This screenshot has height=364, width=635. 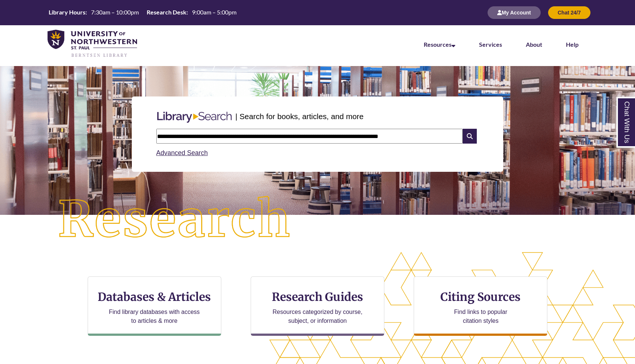 What do you see at coordinates (143, 13) in the screenshot?
I see `a: Hours Today` at bounding box center [143, 13].